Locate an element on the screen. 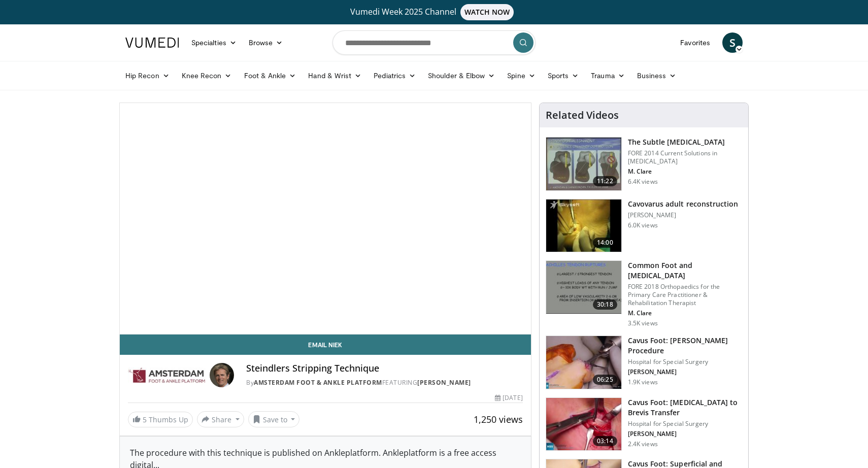  img: 0515ce48-c560-476a-98e1-189ad0996203.150x105_q85_crop-smart_upscale.jpg is located at coordinates (584, 164).